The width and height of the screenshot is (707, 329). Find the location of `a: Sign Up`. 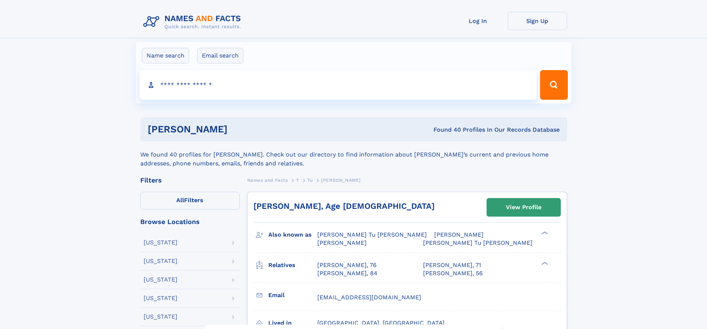

a: Sign Up is located at coordinates (538, 21).